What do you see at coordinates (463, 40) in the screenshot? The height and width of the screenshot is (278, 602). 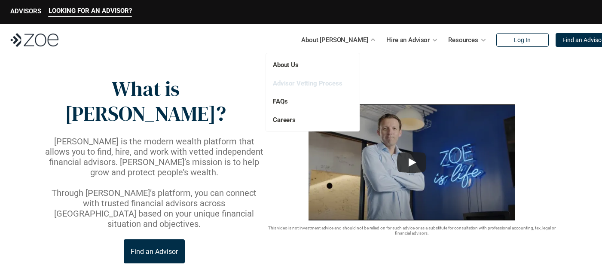 I see `p: Resources` at bounding box center [463, 40].